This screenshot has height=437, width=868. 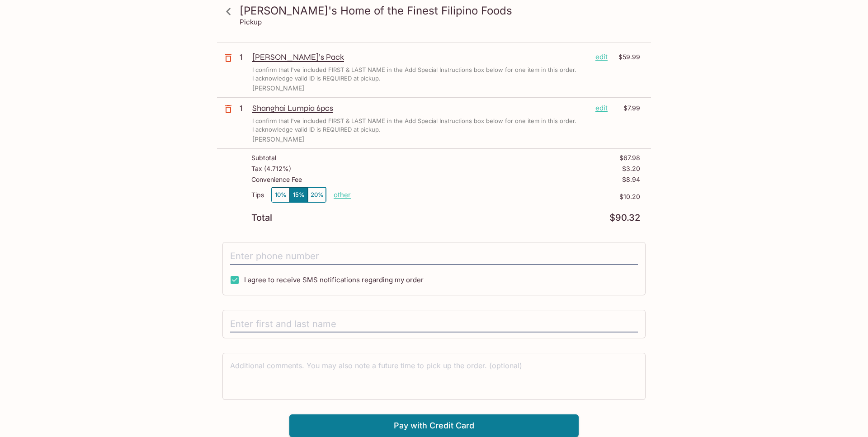 What do you see at coordinates (317, 194) in the screenshot?
I see `button: 20%` at bounding box center [317, 194].